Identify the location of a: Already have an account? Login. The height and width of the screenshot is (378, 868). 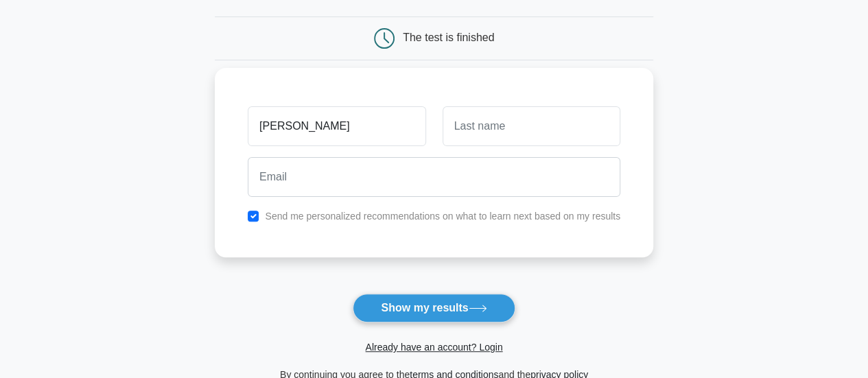
(434, 348).